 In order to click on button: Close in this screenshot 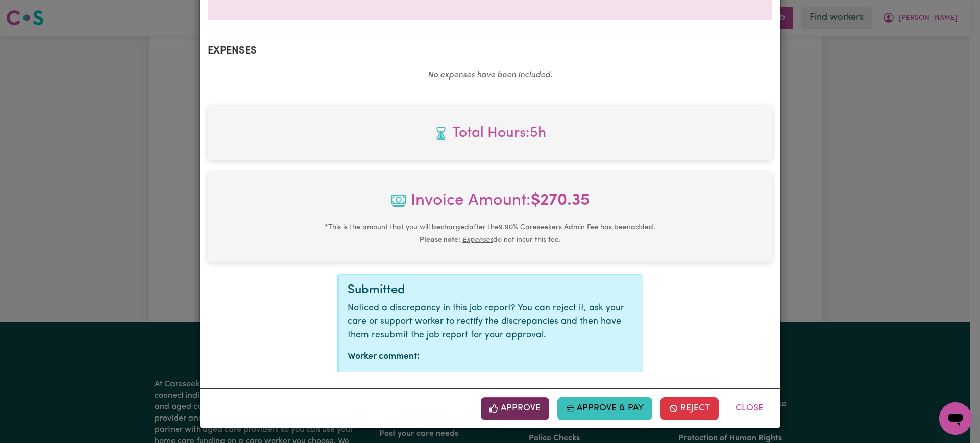, I will do `click(749, 408)`.